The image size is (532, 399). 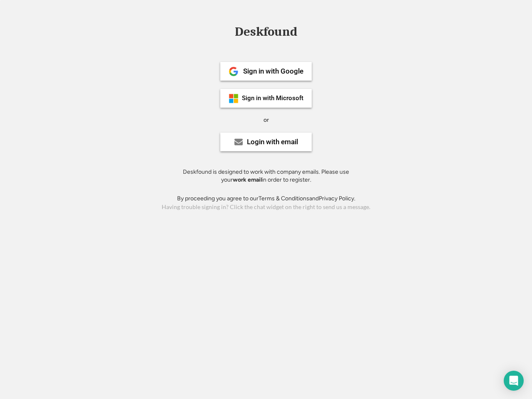 What do you see at coordinates (266, 176) in the screenshot?
I see `div: Deskfound is designed to work with company emails. Please use your in order to register.` at bounding box center [266, 176].